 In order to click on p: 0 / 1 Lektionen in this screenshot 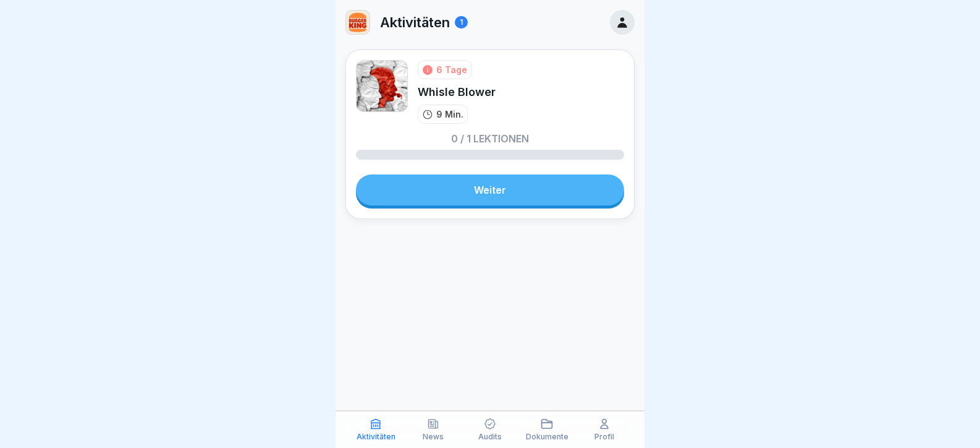, I will do `click(490, 139)`.